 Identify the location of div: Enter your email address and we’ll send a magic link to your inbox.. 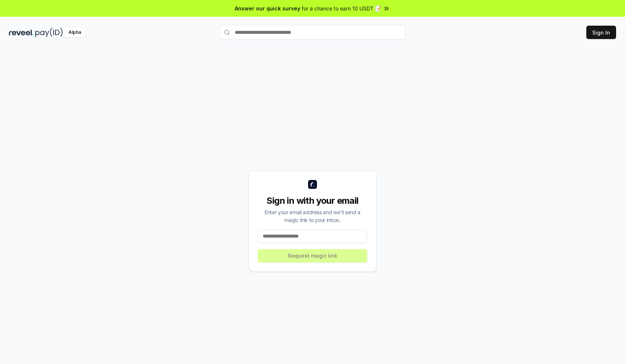
(312, 216).